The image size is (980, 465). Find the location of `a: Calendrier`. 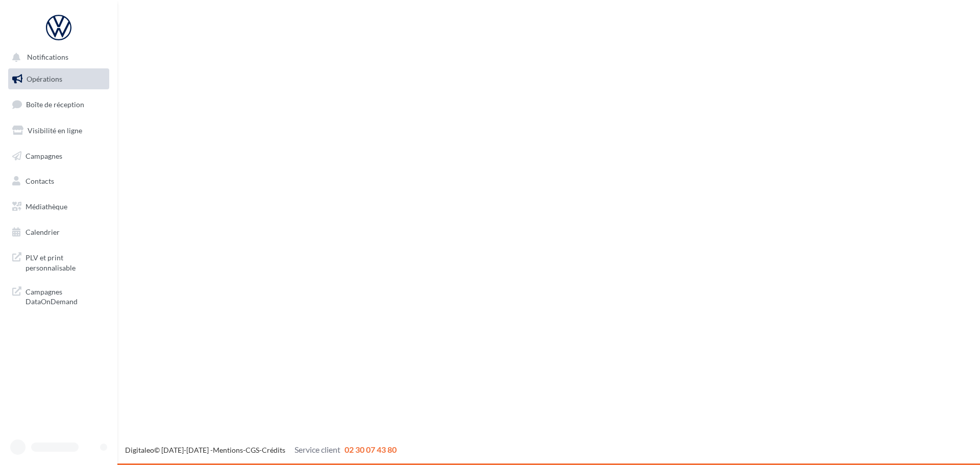

a: Calendrier is located at coordinates (59, 232).